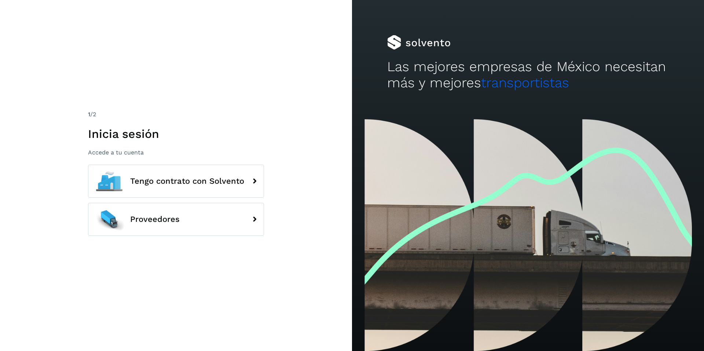 The height and width of the screenshot is (351, 704). Describe the element at coordinates (155, 219) in the screenshot. I see `span: Proveedores` at that location.